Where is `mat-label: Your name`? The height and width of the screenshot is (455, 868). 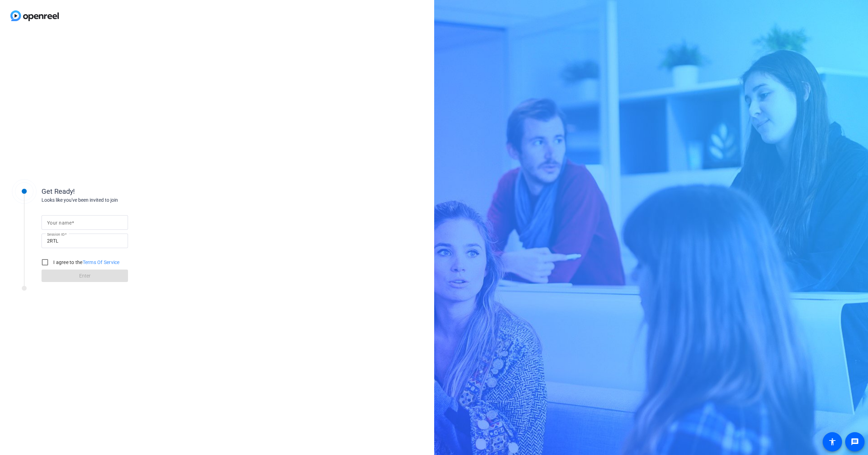 mat-label: Your name is located at coordinates (59, 223).